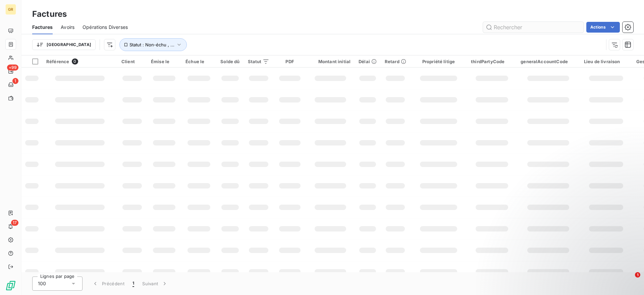 The height and width of the screenshot is (295, 644). Describe the element at coordinates (548, 61) in the screenshot. I see `div: generalAccountCode` at that location.